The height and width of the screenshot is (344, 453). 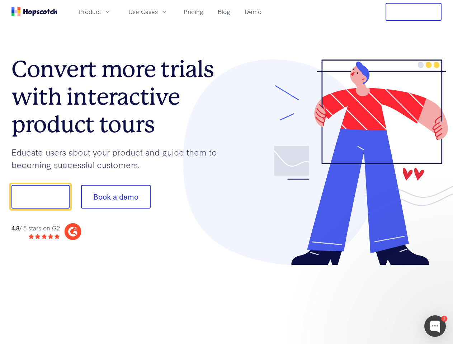 I want to click on h1: Convert more trials with interactive product tours, so click(x=119, y=97).